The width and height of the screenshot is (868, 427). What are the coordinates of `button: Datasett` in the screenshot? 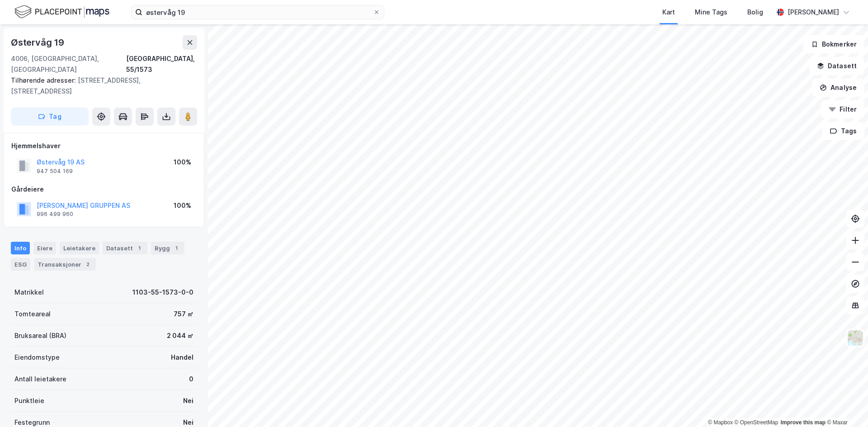 It's located at (836, 66).